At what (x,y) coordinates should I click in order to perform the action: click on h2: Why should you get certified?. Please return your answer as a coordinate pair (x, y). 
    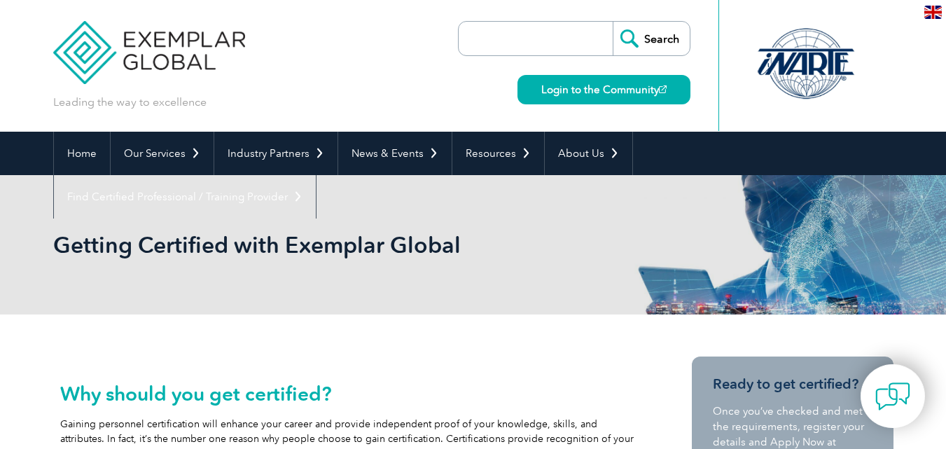
    Looking at the image, I should click on (347, 394).